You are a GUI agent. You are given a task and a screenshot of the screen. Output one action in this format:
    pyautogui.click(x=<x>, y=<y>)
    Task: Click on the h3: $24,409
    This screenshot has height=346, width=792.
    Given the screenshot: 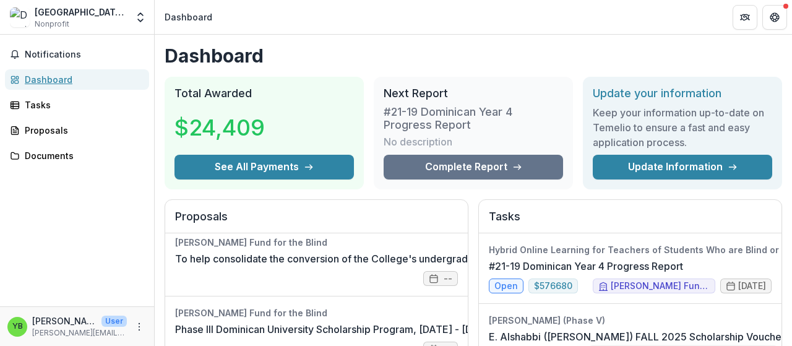 What is the action you would take?
    pyautogui.click(x=221, y=127)
    